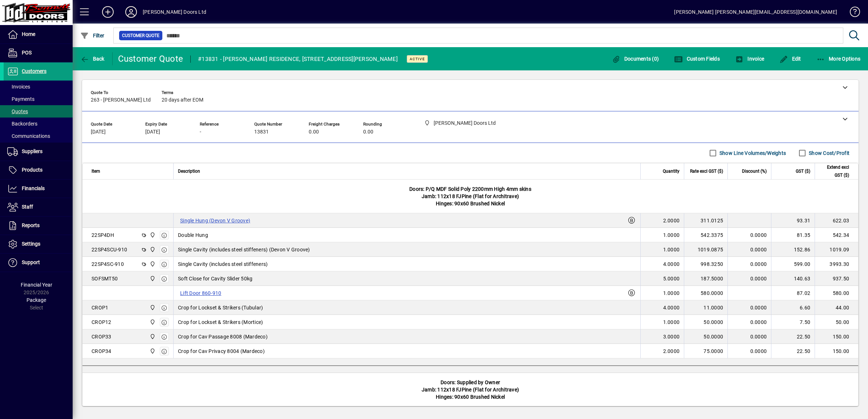 This screenshot has width=868, height=419. What do you see at coordinates (220, 308) in the screenshot?
I see `span: Crop for Lockset & Strikers (Tubular)` at bounding box center [220, 308].